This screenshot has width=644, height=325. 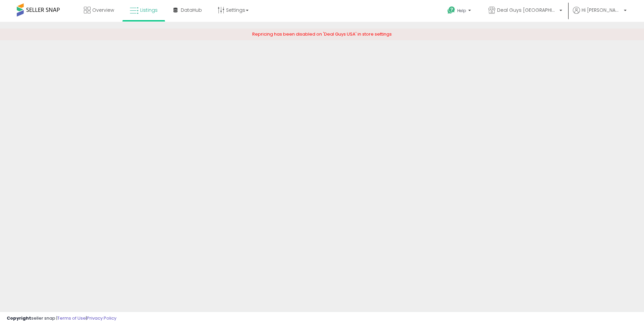 I want to click on a: Help, so click(x=460, y=12).